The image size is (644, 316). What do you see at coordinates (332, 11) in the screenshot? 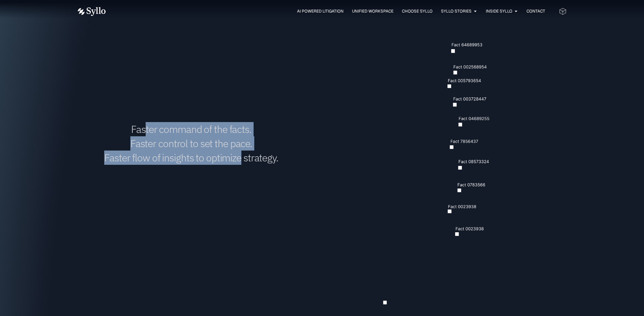
I see `div: Menu Toggle` at bounding box center [332, 11].